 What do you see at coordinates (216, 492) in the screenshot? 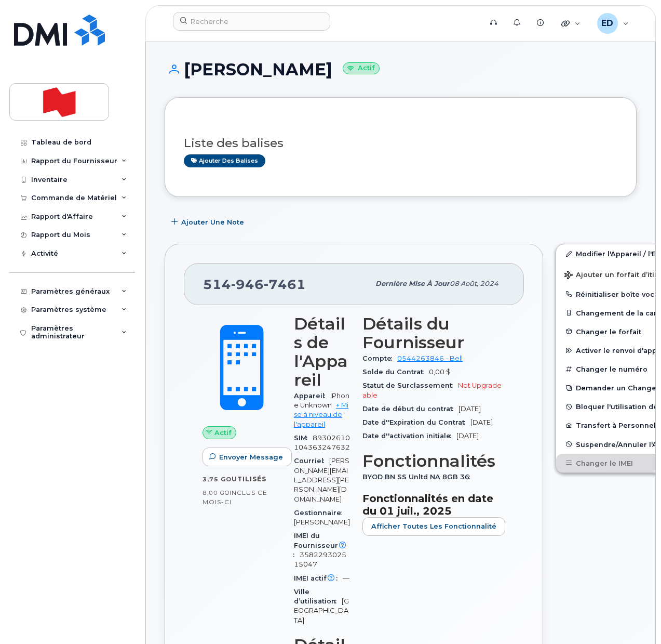
I see `span: 8,00 Go` at bounding box center [216, 492].